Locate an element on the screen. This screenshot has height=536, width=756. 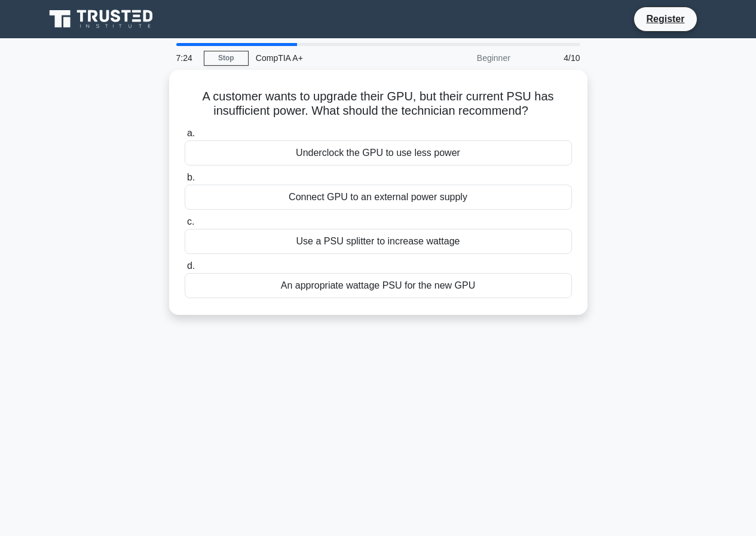
div: 4/10 is located at coordinates (552, 58).